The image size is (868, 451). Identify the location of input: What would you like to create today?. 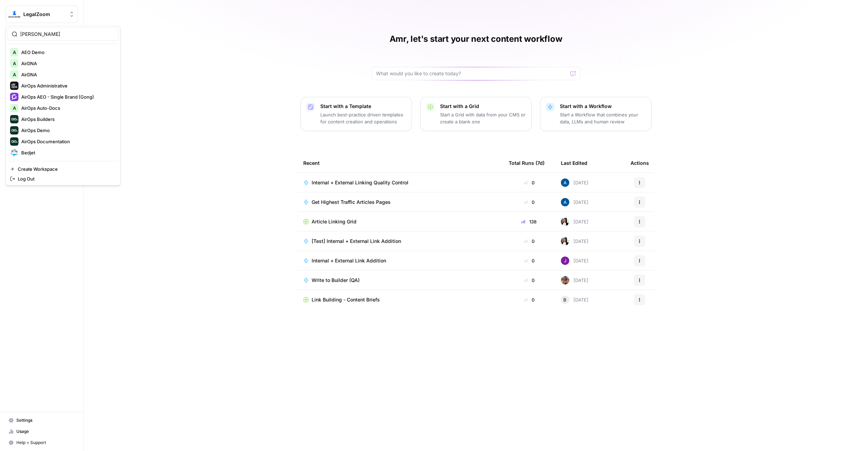
(472, 73).